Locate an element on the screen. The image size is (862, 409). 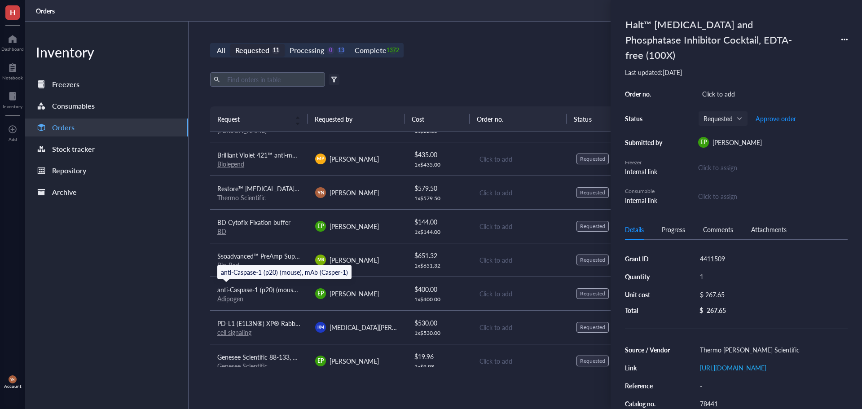
div: segmented control is located at coordinates (307, 50).